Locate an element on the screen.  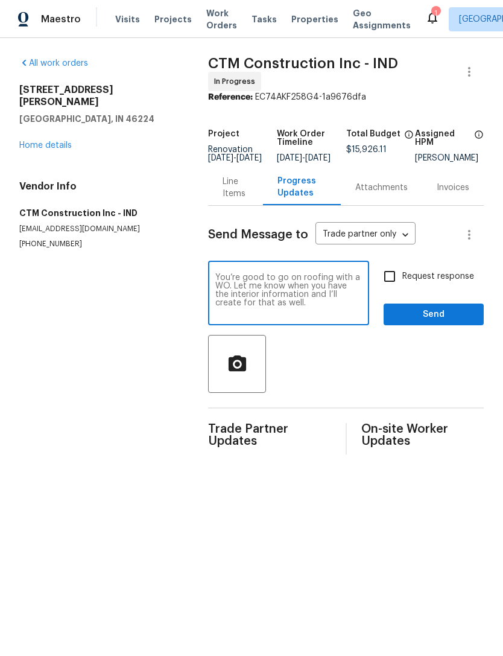
span: Visits is located at coordinates (127, 19).